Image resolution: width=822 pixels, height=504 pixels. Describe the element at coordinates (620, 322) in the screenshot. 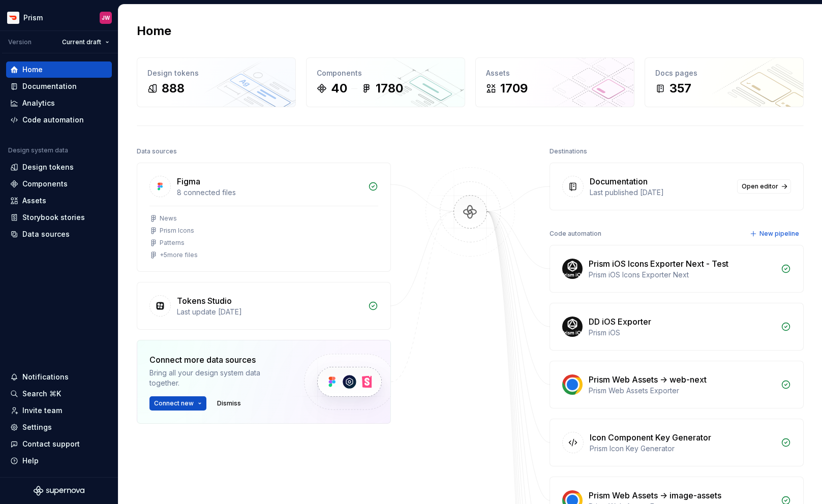

I see `div: DD iOS Exporter` at that location.